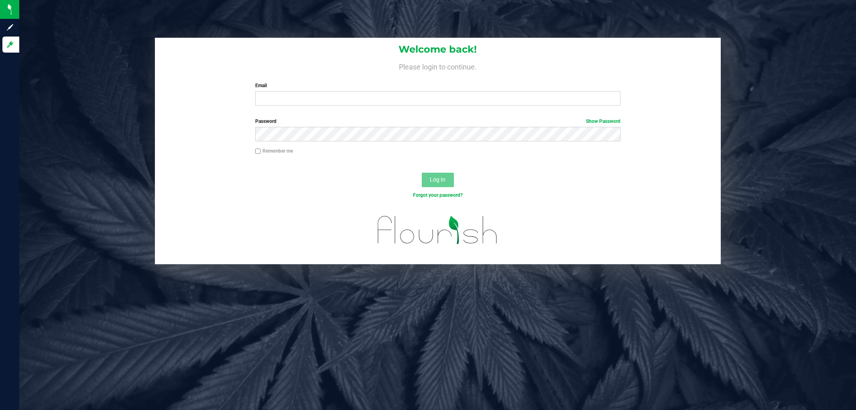 This screenshot has height=410, width=856. Describe the element at coordinates (10, 27) in the screenshot. I see `inline-svg: Sign up` at that location.